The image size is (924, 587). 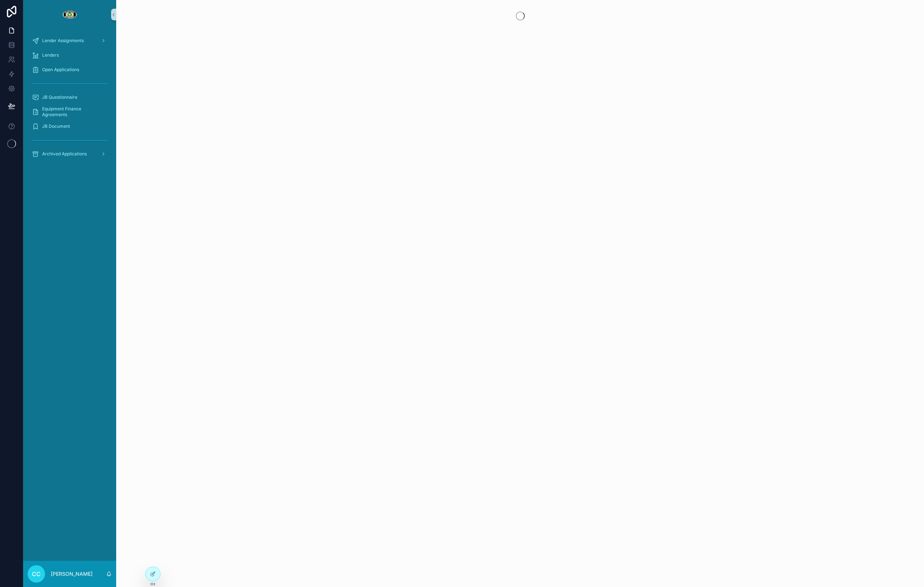 I want to click on a: Equipment Finance Agreements, so click(x=69, y=112).